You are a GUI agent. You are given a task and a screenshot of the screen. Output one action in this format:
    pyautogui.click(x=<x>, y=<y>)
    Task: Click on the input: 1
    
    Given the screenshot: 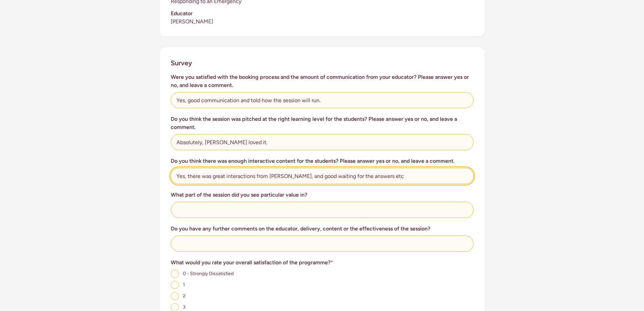 What is the action you would take?
    pyautogui.click(x=175, y=285)
    